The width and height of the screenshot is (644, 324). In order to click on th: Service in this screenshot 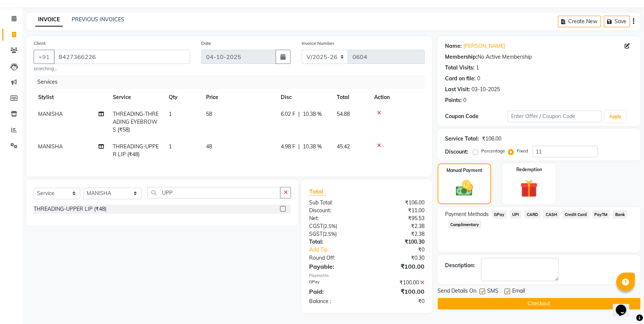, I will do `click(137, 97)`.